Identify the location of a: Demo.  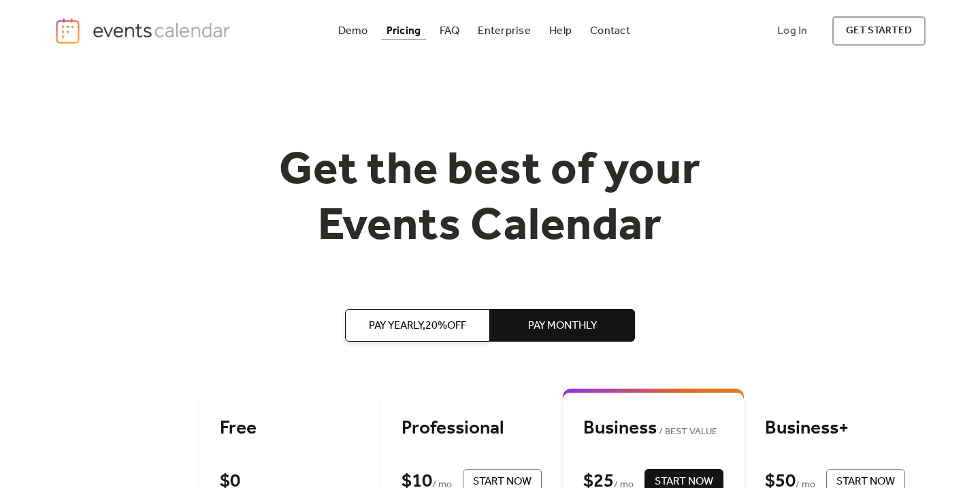
(353, 30).